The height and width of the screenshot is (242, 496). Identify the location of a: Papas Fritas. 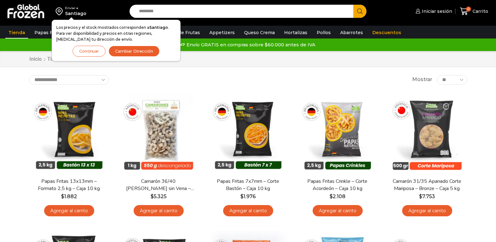
(49, 33).